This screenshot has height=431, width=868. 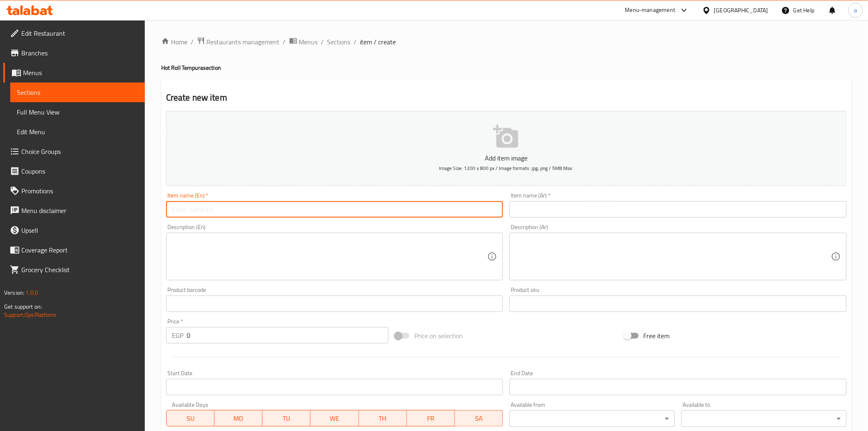 What do you see at coordinates (244, 42) in the screenshot?
I see `span: Restaurants management` at bounding box center [244, 42].